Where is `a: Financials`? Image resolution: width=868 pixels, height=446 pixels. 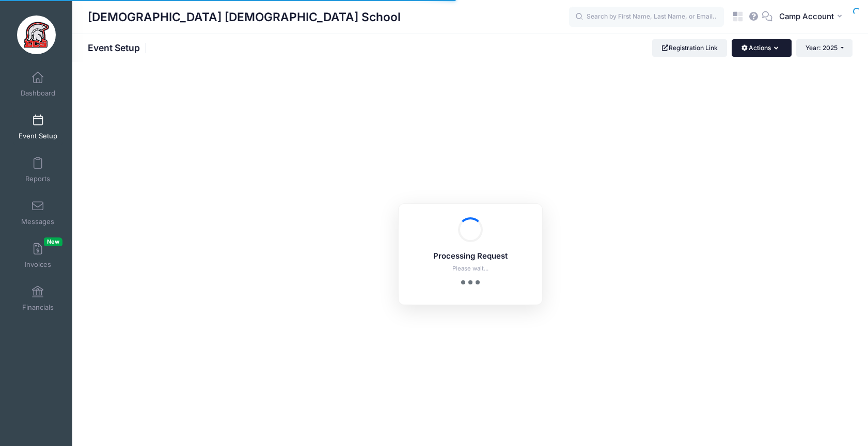 a: Financials is located at coordinates (38, 299).